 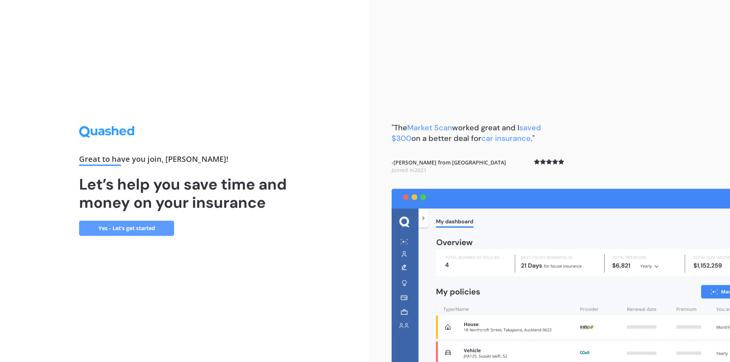 What do you see at coordinates (127, 228) in the screenshot?
I see `a: Yes - Let’s get started` at bounding box center [127, 228].